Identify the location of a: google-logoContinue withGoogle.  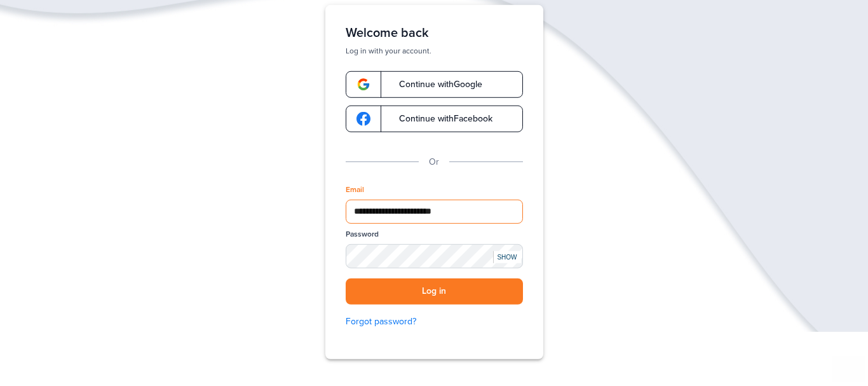
(434, 85).